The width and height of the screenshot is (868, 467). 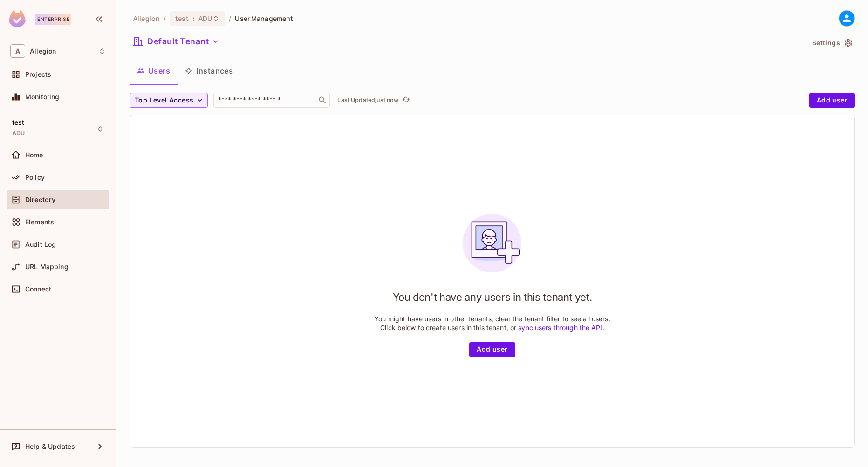 I want to click on span: Audit Log, so click(x=40, y=245).